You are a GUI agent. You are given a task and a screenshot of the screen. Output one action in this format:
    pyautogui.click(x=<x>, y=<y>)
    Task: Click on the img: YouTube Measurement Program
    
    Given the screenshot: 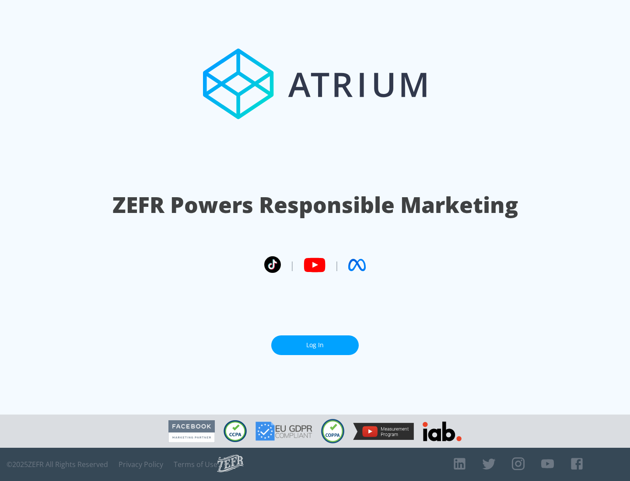 What is the action you would take?
    pyautogui.click(x=383, y=431)
    